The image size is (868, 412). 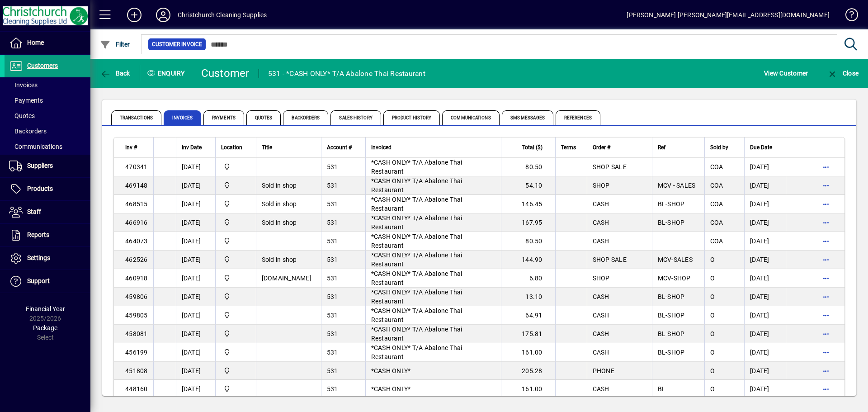 What do you see at coordinates (224, 118) in the screenshot?
I see `span: Payments` at bounding box center [224, 118].